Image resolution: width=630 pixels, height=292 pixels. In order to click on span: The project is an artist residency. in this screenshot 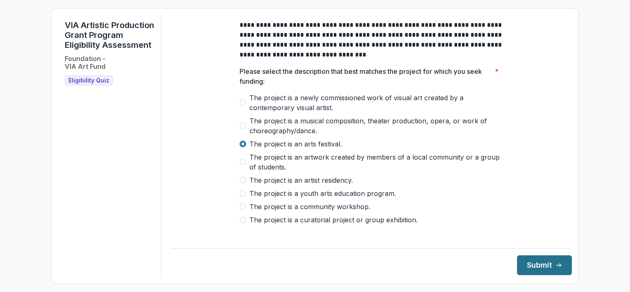, I will do `click(301, 180)`.